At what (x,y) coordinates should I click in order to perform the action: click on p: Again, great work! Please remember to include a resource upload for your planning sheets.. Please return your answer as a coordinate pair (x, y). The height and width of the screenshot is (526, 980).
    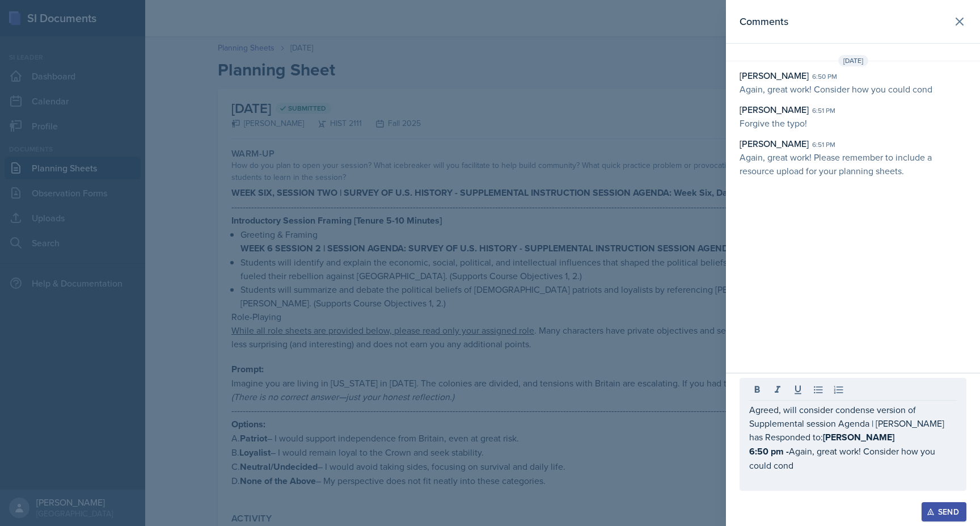
    Looking at the image, I should click on (854, 164).